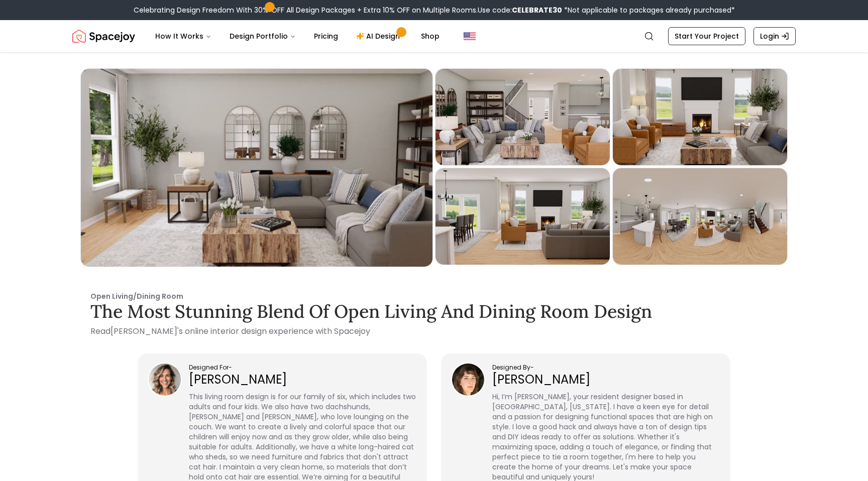 The height and width of the screenshot is (481, 868). Describe the element at coordinates (648, 10) in the screenshot. I see `span: *Not applicable to packages already purchased*` at that location.